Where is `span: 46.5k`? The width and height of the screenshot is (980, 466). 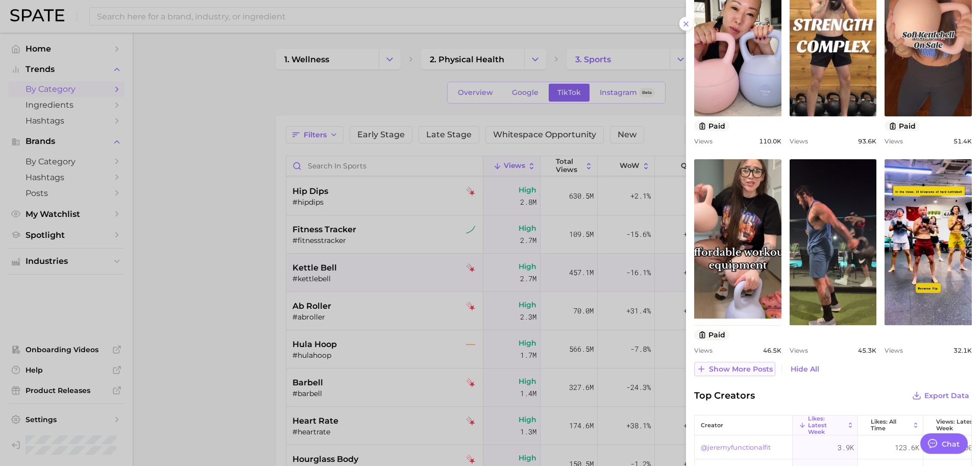
span: 46.5k is located at coordinates (773, 351).